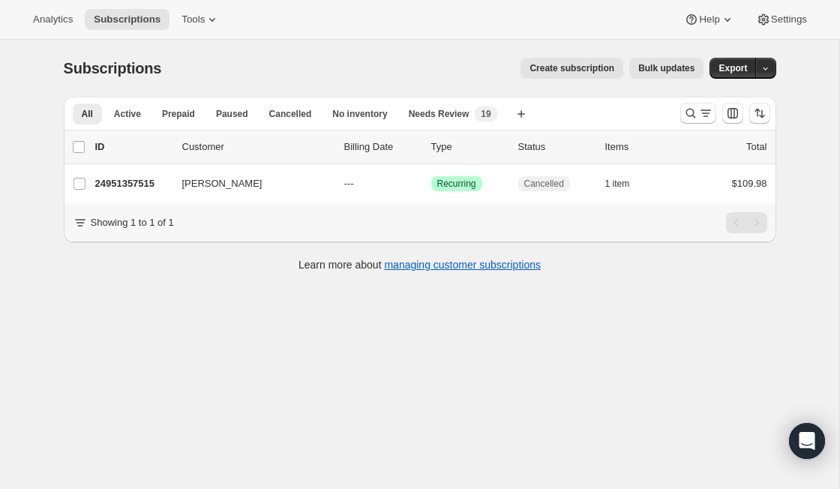 The height and width of the screenshot is (489, 840). Describe the element at coordinates (485, 114) in the screenshot. I see `span: 19` at that location.